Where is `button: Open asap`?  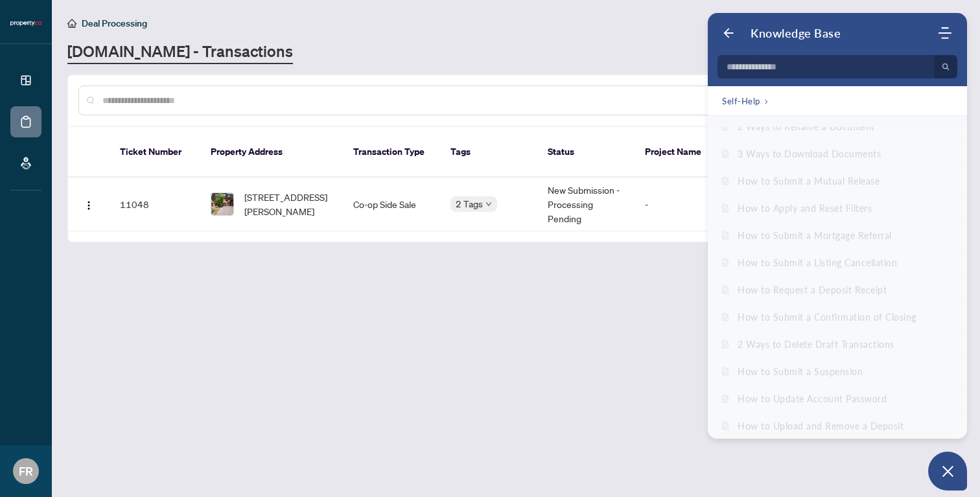
button: Open asap is located at coordinates (948, 471).